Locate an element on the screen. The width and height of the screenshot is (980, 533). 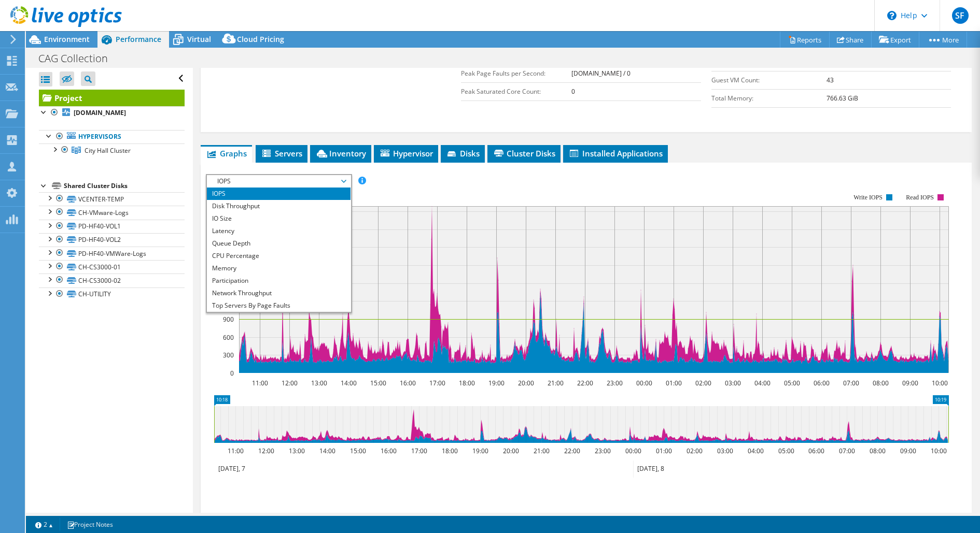
span: SF is located at coordinates (960, 16).